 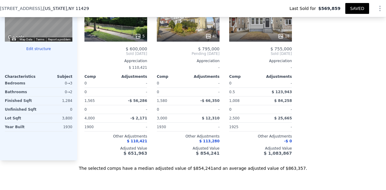 What do you see at coordinates (208, 153) in the screenshot?
I see `span: $ 854,241` at bounding box center [208, 153].